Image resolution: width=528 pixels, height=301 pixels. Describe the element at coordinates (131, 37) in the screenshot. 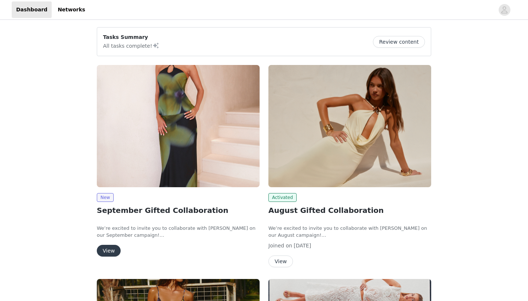

I see `p: Tasks Summary` at that location.